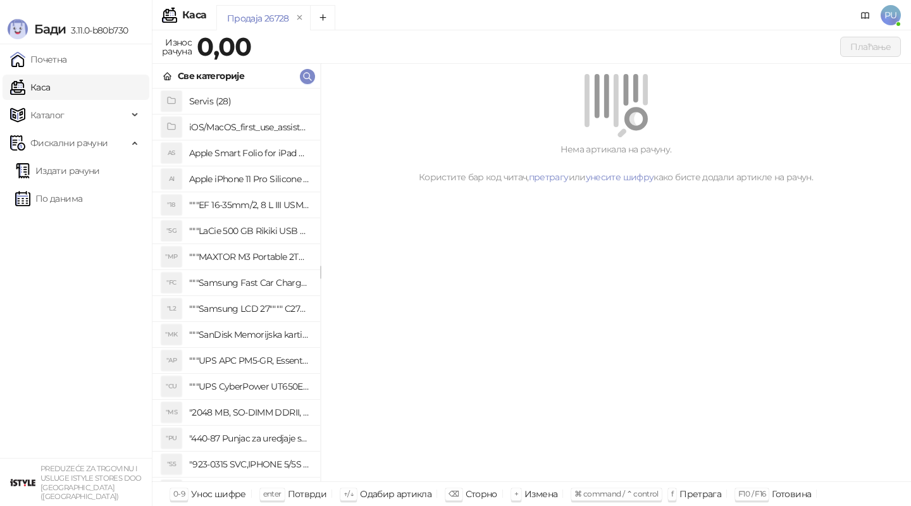  What do you see at coordinates (249, 179) in the screenshot?
I see `h4: Apple iPhone 11 Pro Silicone Case - Black` at bounding box center [249, 179].